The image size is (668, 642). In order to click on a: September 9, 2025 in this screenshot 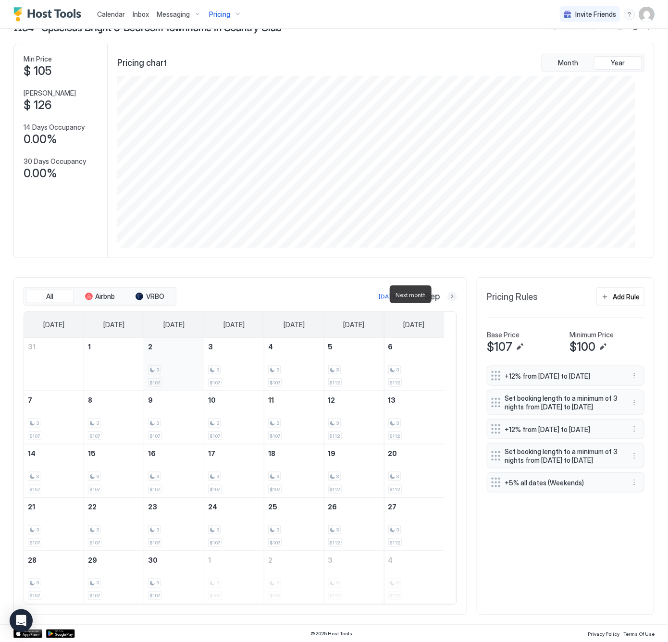, I will do `click(174, 400)`.